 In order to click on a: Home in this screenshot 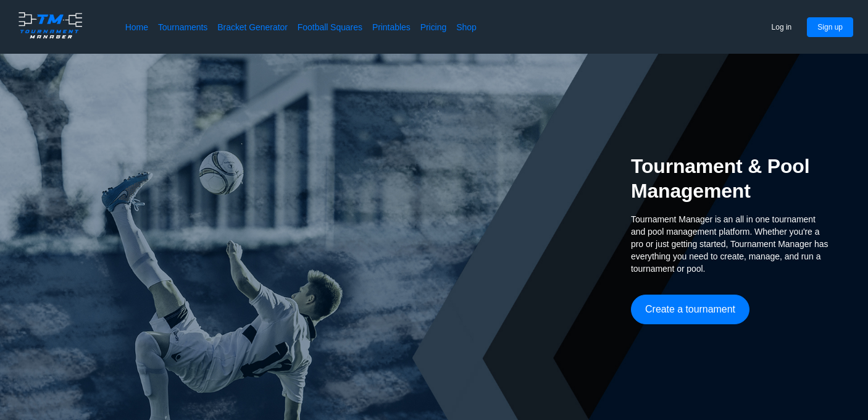, I will do `click(136, 27)`.